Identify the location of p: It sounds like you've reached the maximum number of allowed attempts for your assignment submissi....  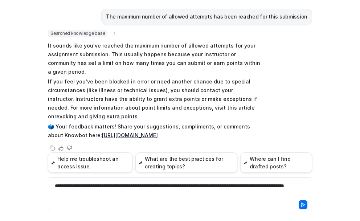
(154, 59).